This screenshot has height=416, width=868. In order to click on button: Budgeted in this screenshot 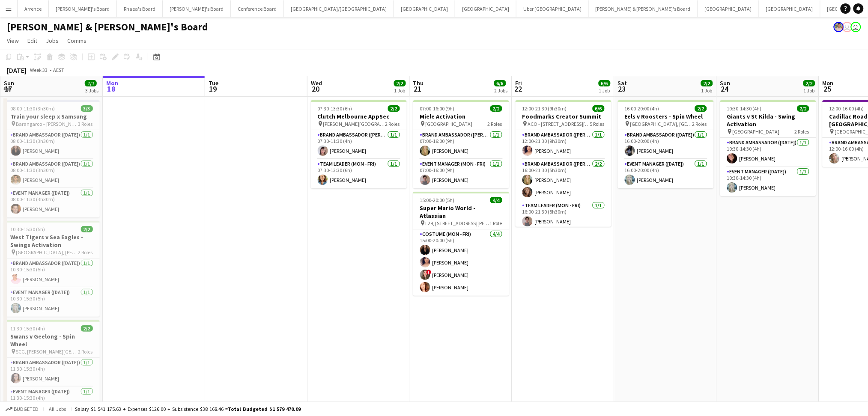, I will do `click(22, 409)`.